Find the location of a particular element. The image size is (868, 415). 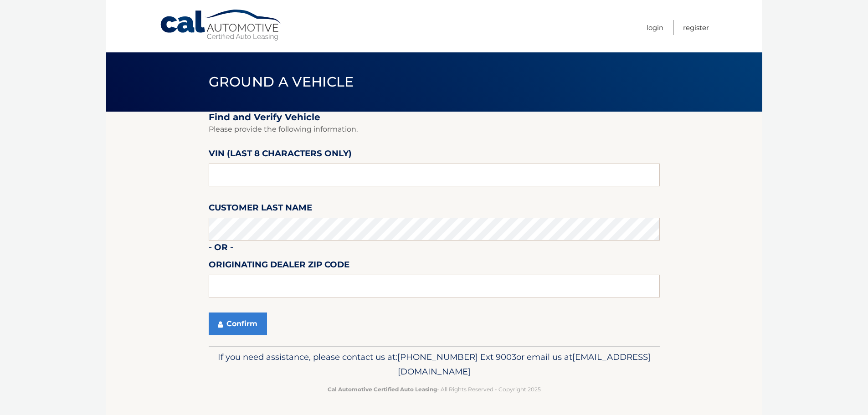

a: Register is located at coordinates (696, 27).